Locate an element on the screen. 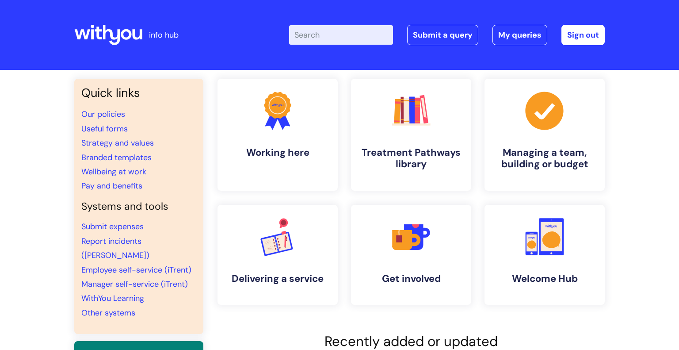 This screenshot has height=350, width=679. a: Branded templates is located at coordinates (116, 157).